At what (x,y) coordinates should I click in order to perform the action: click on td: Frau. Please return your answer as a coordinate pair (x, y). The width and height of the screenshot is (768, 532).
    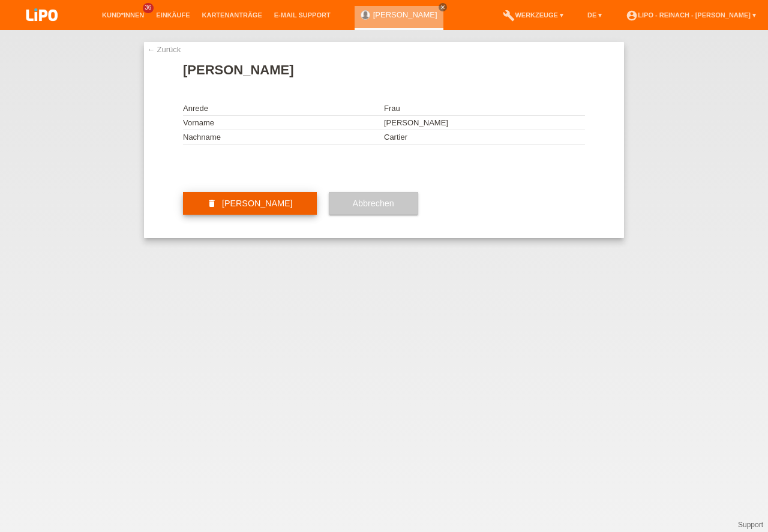
    Looking at the image, I should click on (484, 108).